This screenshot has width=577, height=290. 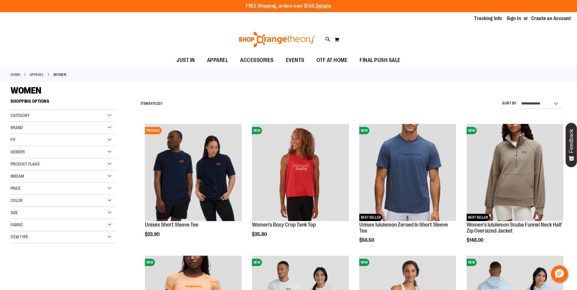 What do you see at coordinates (300, 173) in the screenshot?
I see `a: Image of Womens Boxy Crop TankNEW` at bounding box center [300, 173].